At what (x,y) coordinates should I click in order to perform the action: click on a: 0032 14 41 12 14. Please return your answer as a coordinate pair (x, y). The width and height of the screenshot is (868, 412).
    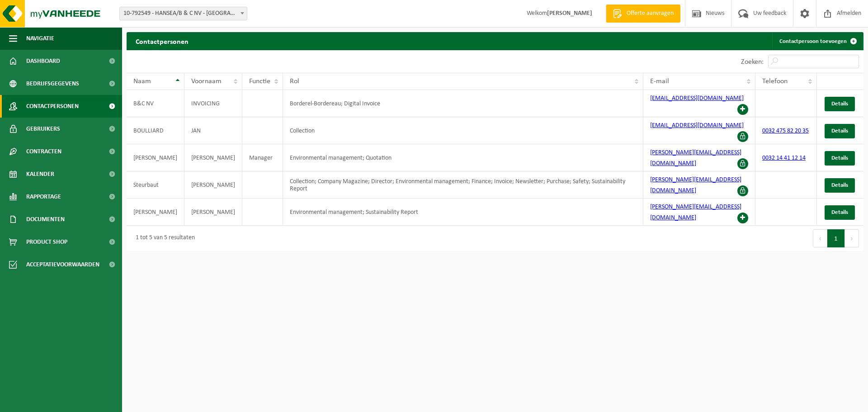
    Looking at the image, I should click on (784, 158).